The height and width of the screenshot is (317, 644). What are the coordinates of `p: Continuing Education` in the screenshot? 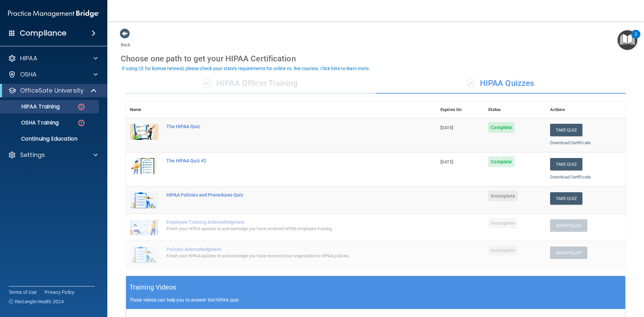 It's located at (50, 139).